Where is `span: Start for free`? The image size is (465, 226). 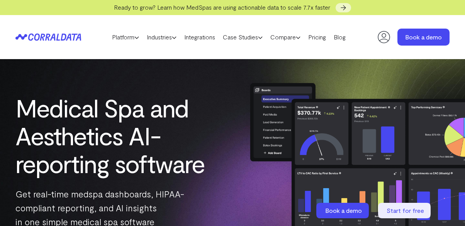 span: Start for free is located at coordinates (405, 210).